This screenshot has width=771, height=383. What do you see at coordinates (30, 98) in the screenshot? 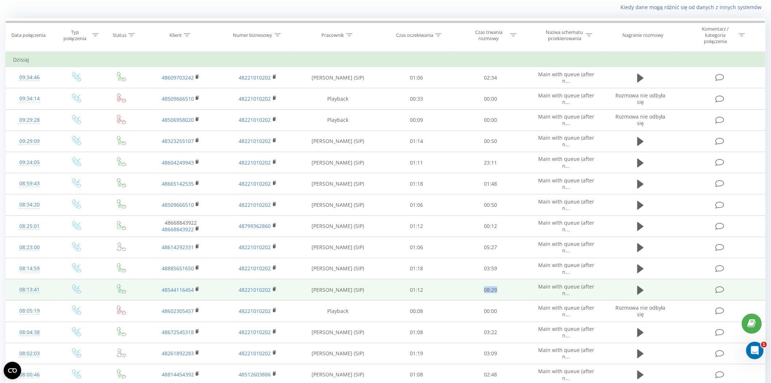
I see `div: 09:34:14` at bounding box center [30, 98].